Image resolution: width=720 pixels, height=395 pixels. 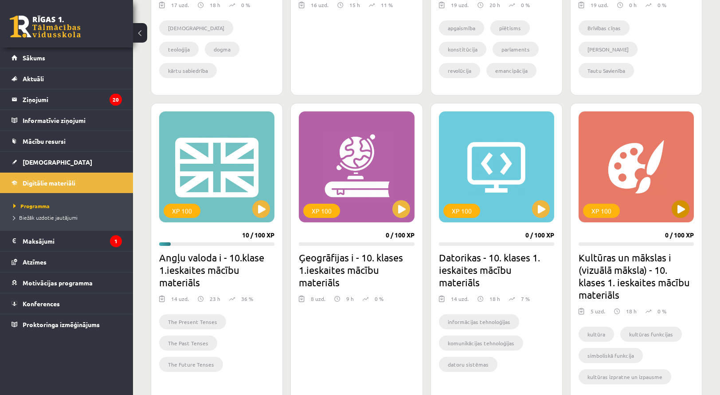 I want to click on legend: Ziņojumi, so click(x=72, y=99).